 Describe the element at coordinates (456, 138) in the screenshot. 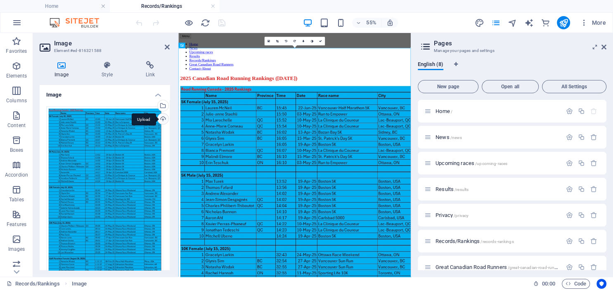

I see `span: /news` at that location.